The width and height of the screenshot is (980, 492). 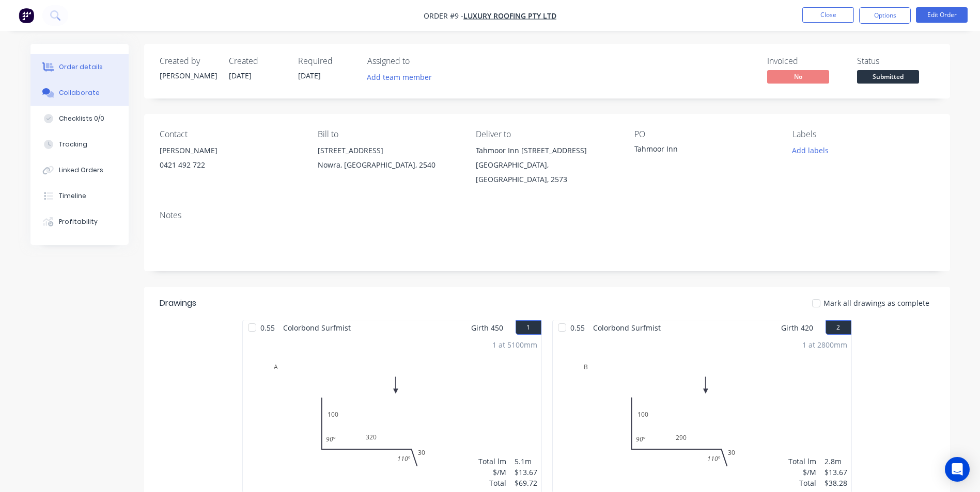 What do you see at coordinates (885, 15) in the screenshot?
I see `button: Options` at bounding box center [885, 15].